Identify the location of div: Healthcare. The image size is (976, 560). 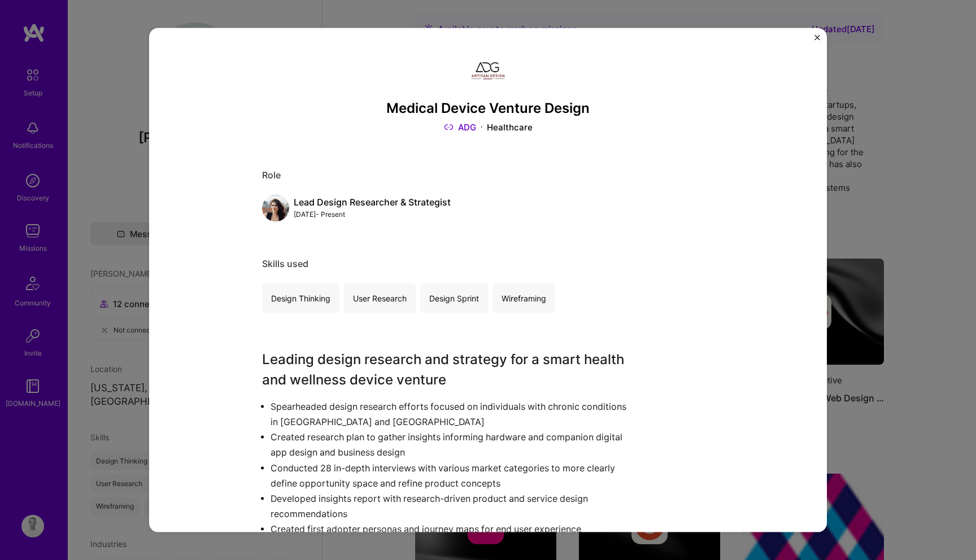
(509, 127).